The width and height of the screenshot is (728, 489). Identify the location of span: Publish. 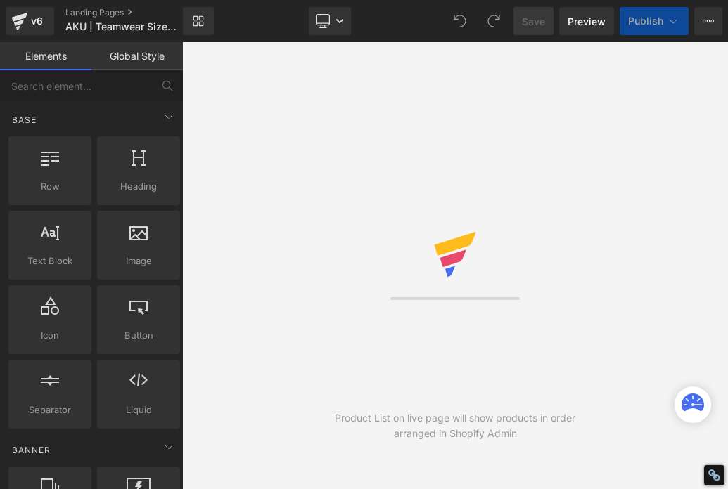
(645, 21).